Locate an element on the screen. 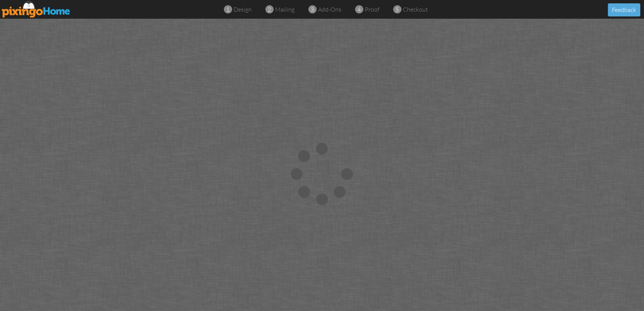  span: checkout is located at coordinates (415, 9).